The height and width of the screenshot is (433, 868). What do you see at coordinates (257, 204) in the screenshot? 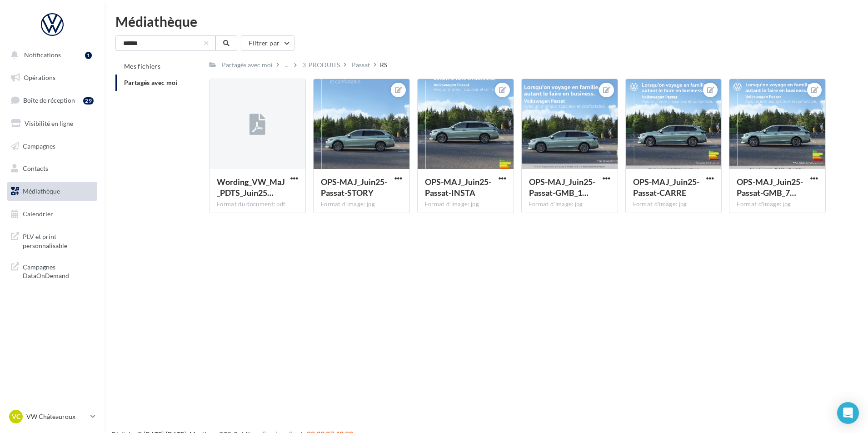
I see `div: Format du document: pdf` at bounding box center [257, 204].